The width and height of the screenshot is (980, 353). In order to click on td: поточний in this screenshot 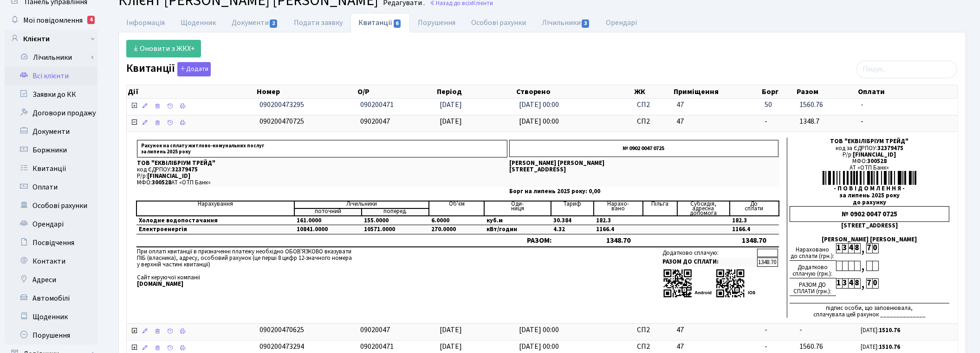, I will do `click(328, 213)`.